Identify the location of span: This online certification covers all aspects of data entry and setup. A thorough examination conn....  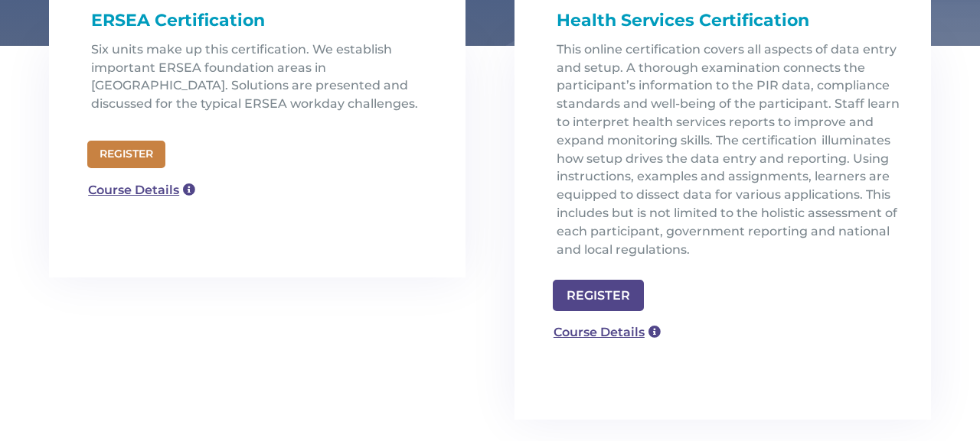
(728, 150).